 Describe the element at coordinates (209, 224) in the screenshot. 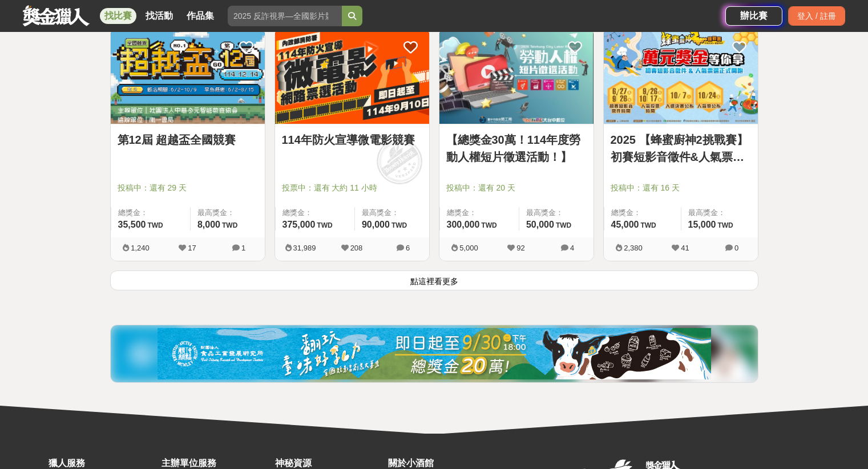

I see `span: 8,000` at that location.